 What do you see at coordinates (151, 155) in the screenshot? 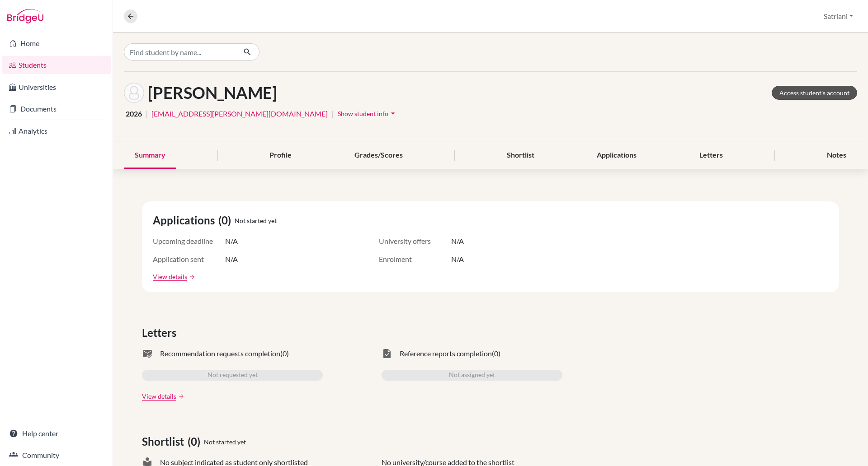
I see `div: Summary` at bounding box center [151, 155].